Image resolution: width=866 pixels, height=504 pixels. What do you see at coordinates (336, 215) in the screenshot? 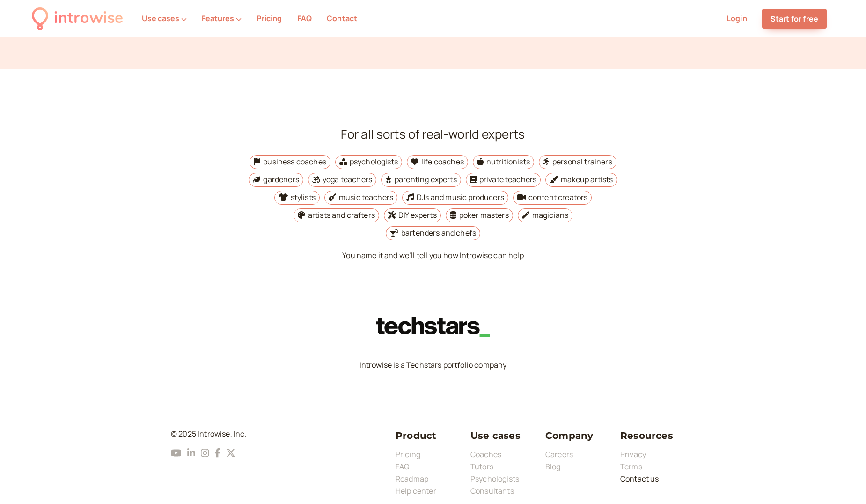
I see `li: artists and crafters` at bounding box center [336, 215].